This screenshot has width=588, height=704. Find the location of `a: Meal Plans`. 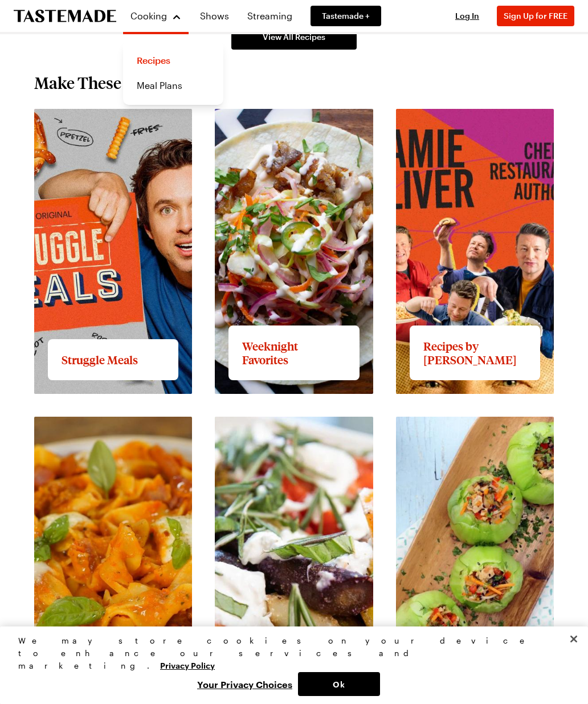

a: Meal Plans is located at coordinates (173, 85).